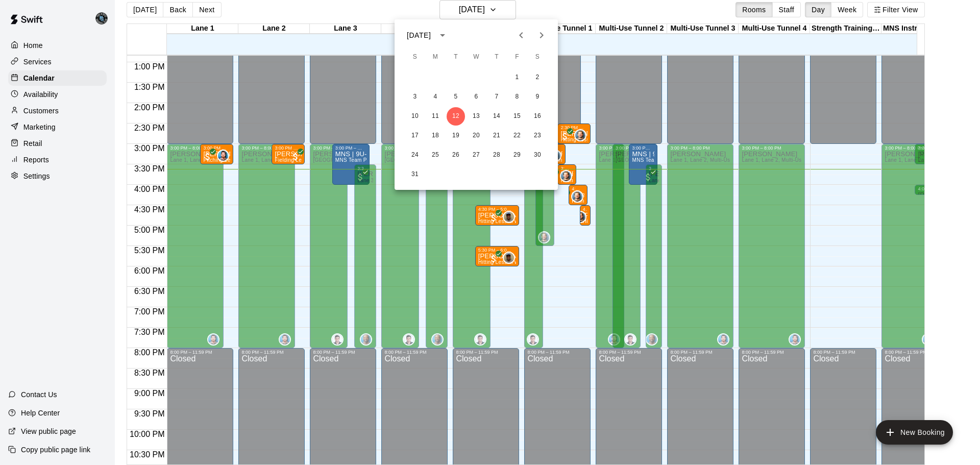  I want to click on span: Wednesday, so click(476, 57).